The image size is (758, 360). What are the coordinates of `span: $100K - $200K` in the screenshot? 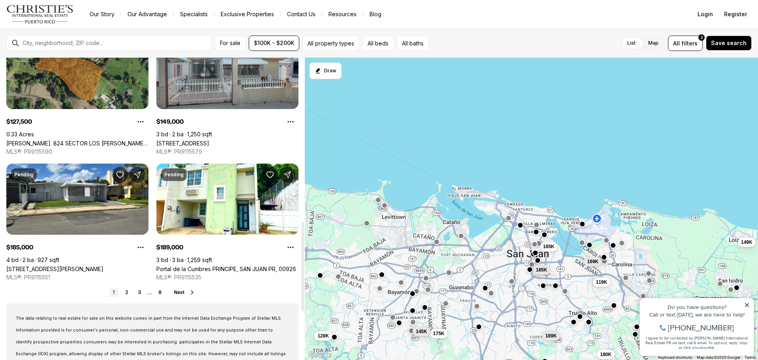 It's located at (274, 43).